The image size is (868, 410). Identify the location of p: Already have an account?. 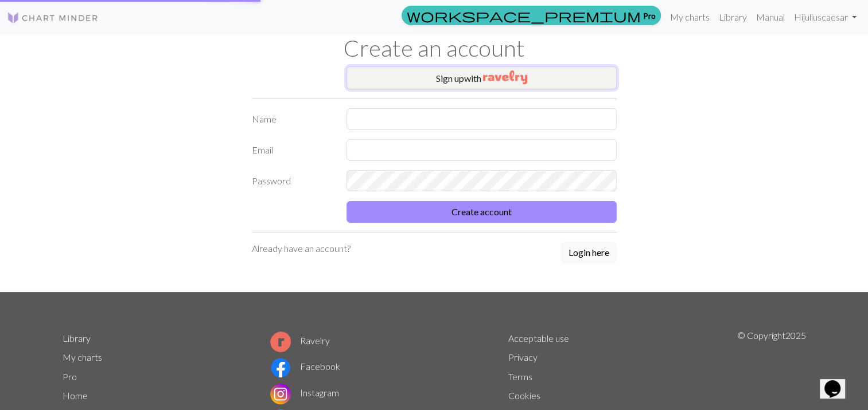
(301, 249).